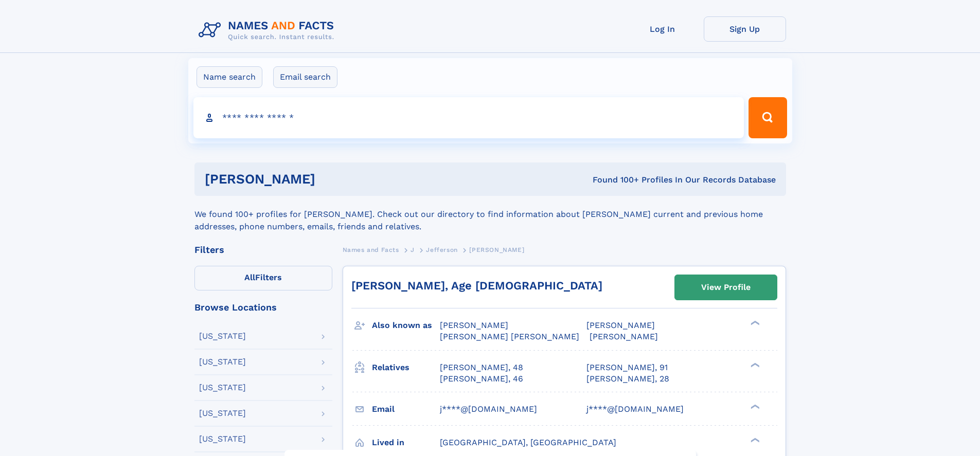 This screenshot has height=456, width=980. I want to click on span: J, so click(413, 250).